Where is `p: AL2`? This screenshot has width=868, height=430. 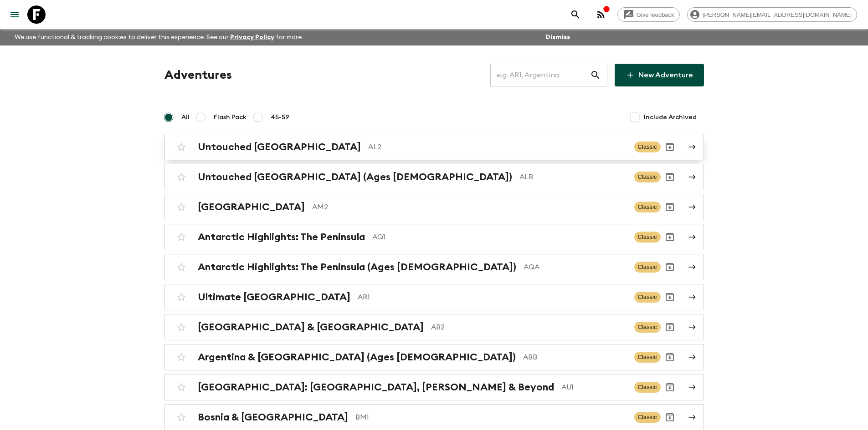
p: AL2 is located at coordinates (498, 147).